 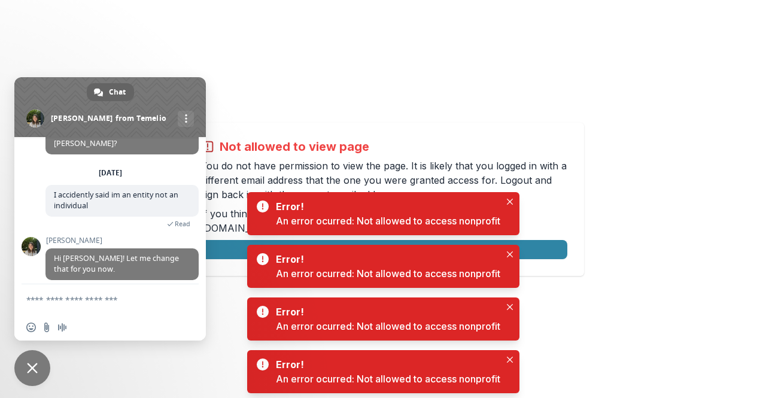 I want to click on span: Send a file, so click(x=47, y=327).